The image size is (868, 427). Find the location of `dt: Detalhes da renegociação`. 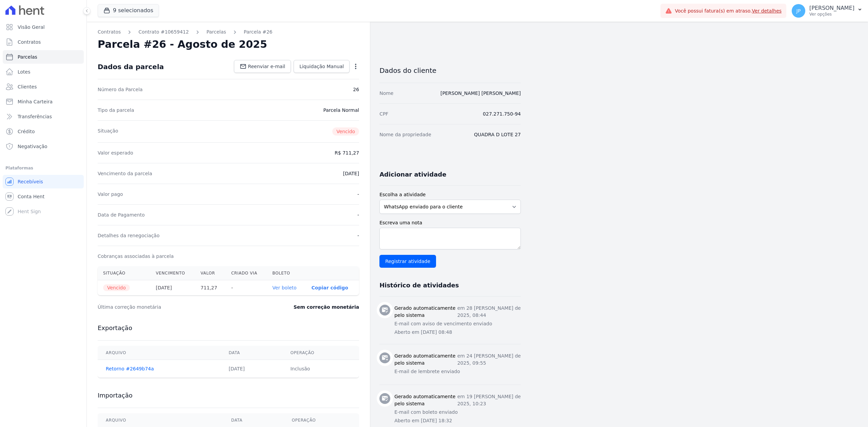

dt: Detalhes da renegociação is located at coordinates (128, 235).